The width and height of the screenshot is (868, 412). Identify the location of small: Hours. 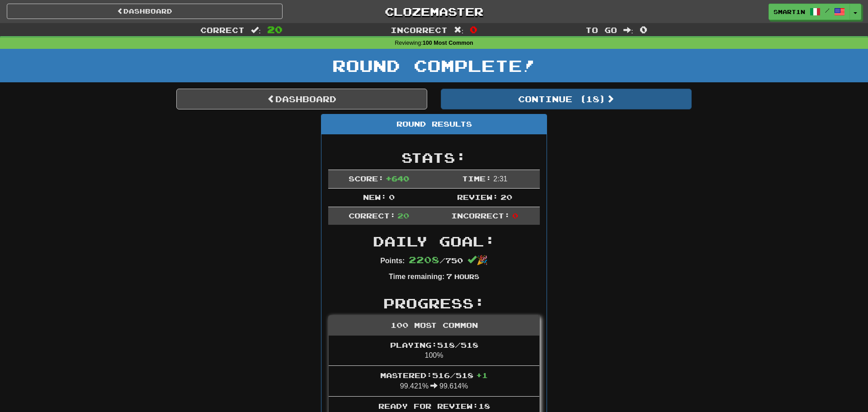
(467, 277).